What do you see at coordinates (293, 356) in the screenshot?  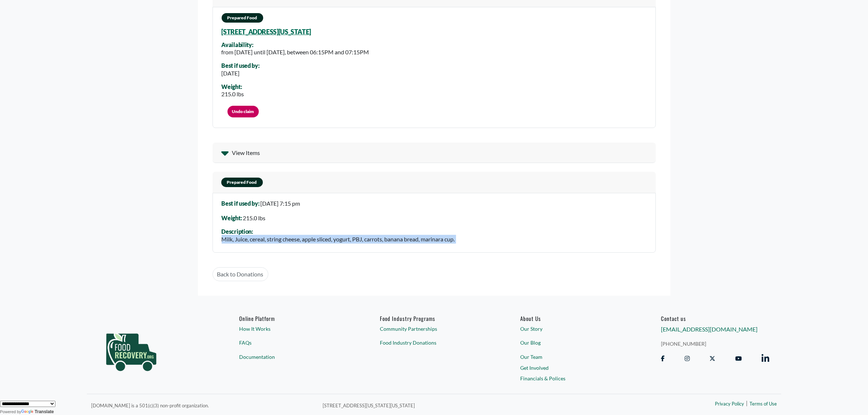 I see `a: Documentation` at bounding box center [293, 356].